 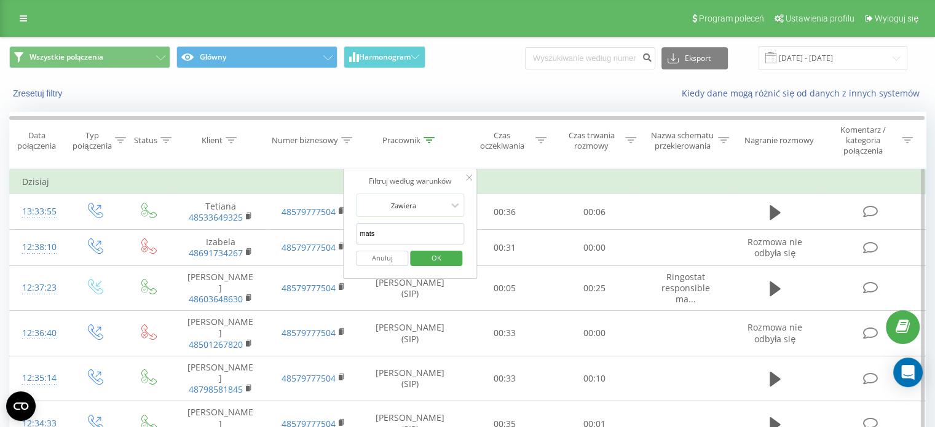 What do you see at coordinates (468, 182) in the screenshot?
I see `td: Dzisiaj` at bounding box center [468, 182].